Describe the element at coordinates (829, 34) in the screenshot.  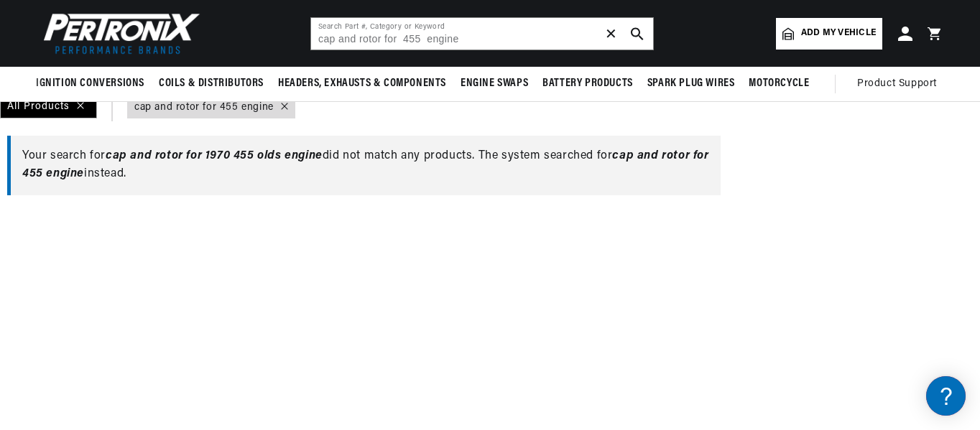
I see `a: Add my vehicle` at that location.